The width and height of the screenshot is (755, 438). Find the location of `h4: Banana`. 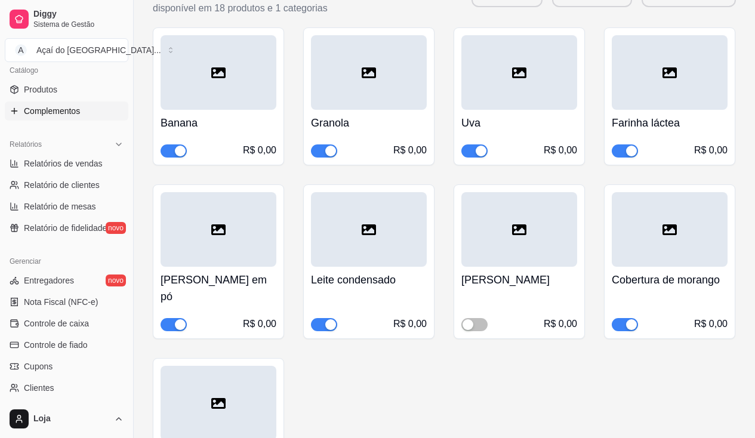

h4: Banana is located at coordinates (218, 123).